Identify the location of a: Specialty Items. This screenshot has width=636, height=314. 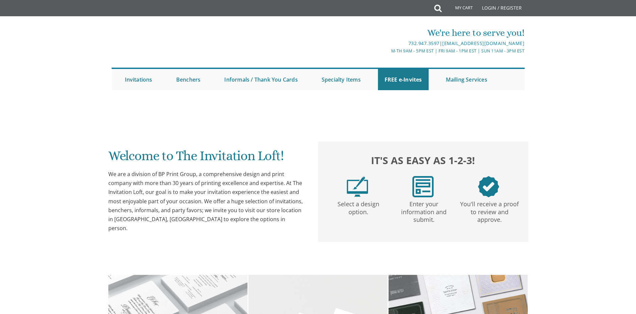
(341, 79).